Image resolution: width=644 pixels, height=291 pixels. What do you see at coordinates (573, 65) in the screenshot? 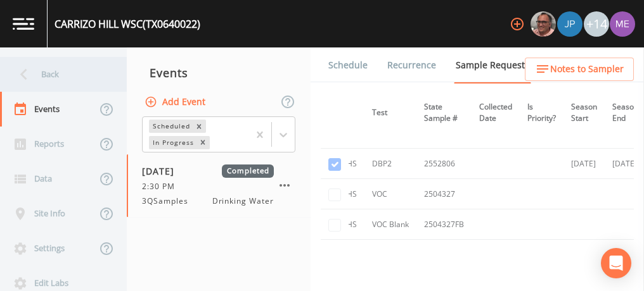
I see `a: COC Details` at bounding box center [573, 65].